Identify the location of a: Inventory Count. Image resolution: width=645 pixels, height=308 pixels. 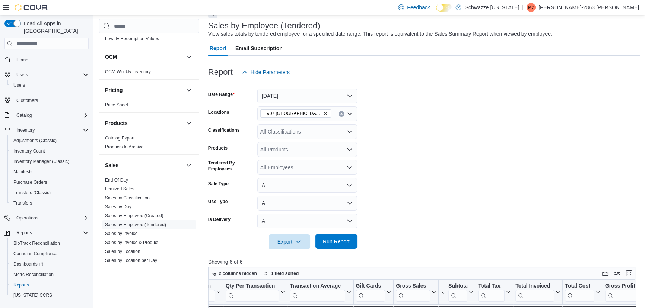
(29, 151).